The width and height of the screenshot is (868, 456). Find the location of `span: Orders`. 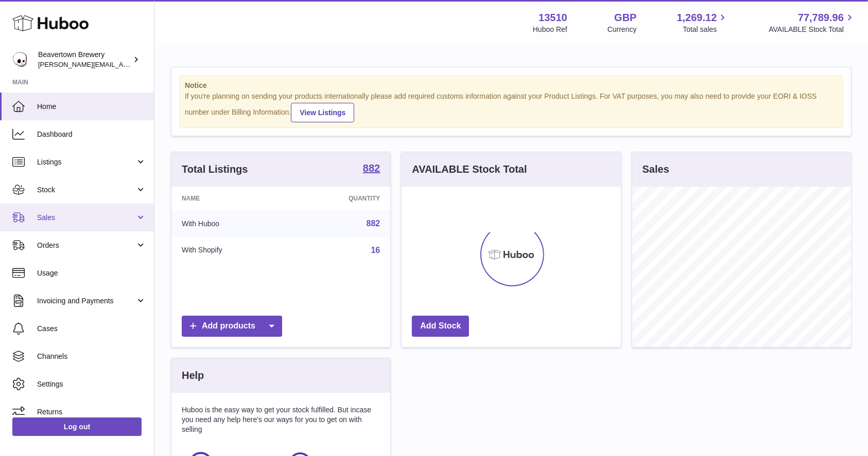

span: Orders is located at coordinates (86, 245).